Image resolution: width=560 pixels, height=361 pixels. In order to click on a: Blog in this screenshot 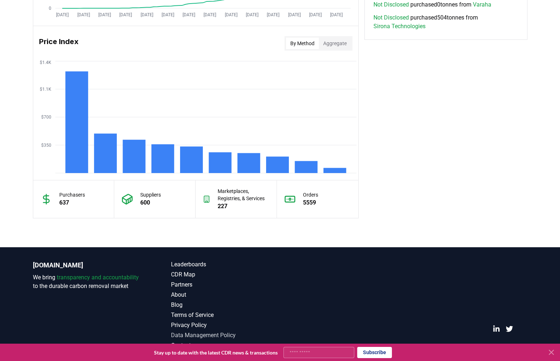, I will do `click(226, 305)`.